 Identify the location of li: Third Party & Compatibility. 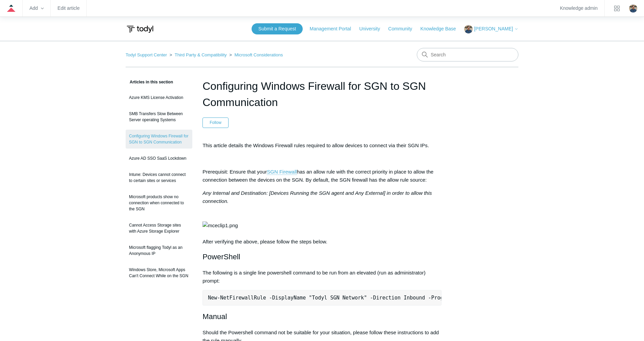
(198, 55).